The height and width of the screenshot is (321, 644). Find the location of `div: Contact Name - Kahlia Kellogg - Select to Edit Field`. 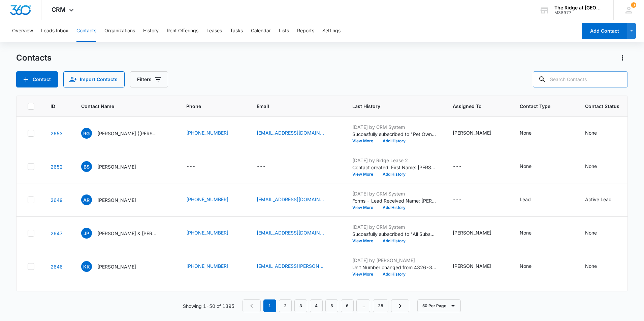

div: Contact Name - Kahlia Kellogg - Select to Edit Field is located at coordinates (115, 266).